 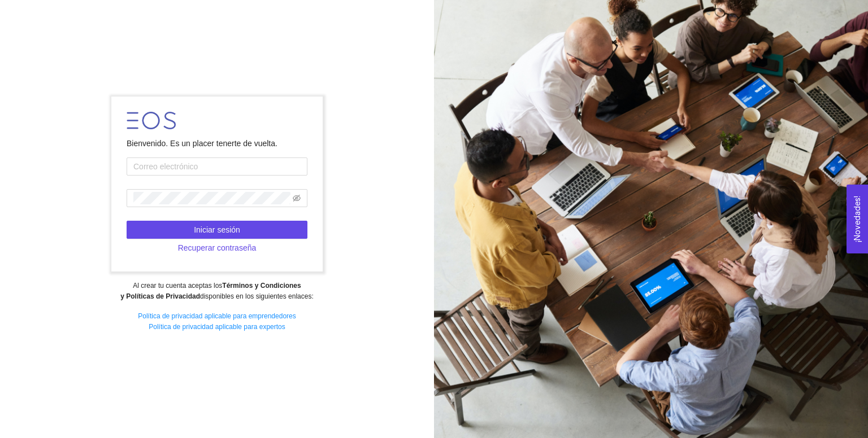 I want to click on span: eye-invisible, so click(x=297, y=198).